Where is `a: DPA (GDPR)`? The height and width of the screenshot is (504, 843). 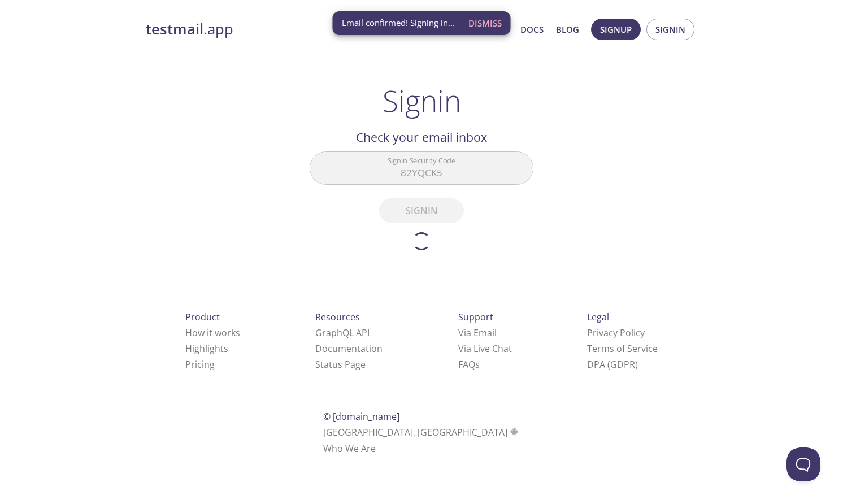 a: DPA (GDPR) is located at coordinates (613, 365).